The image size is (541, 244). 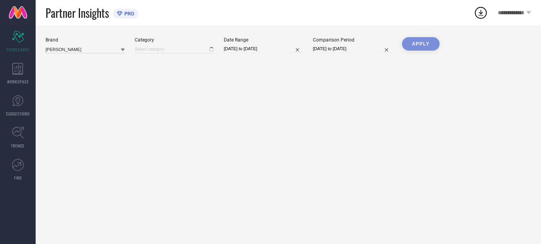 I want to click on div: Comparison Period, so click(x=352, y=40).